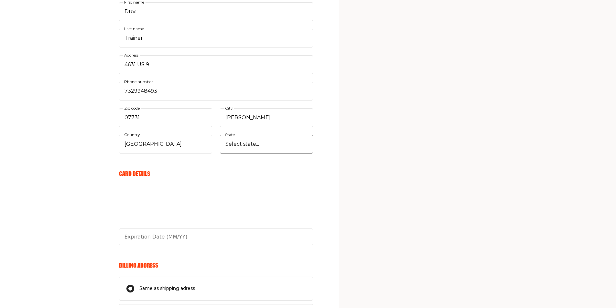  I want to click on label: State, so click(230, 135).